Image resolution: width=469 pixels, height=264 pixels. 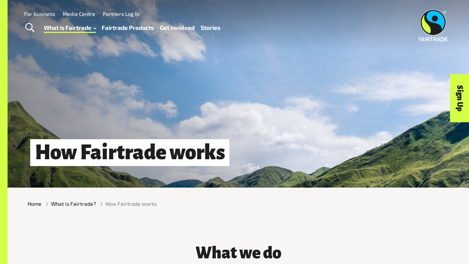 What do you see at coordinates (239, 253) in the screenshot?
I see `h3: What we do` at bounding box center [239, 253].